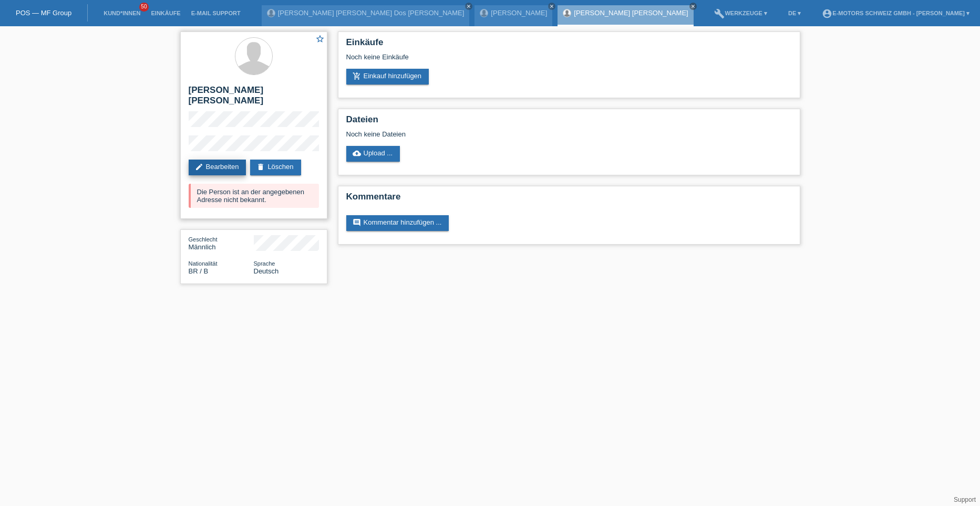 The height and width of the screenshot is (506, 980). I want to click on i: add_shopping_cart, so click(357, 76).